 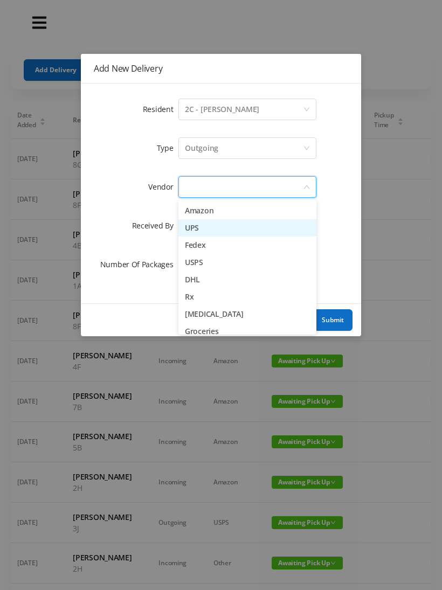 What do you see at coordinates (247, 297) in the screenshot?
I see `li: Rx` at bounding box center [247, 297].